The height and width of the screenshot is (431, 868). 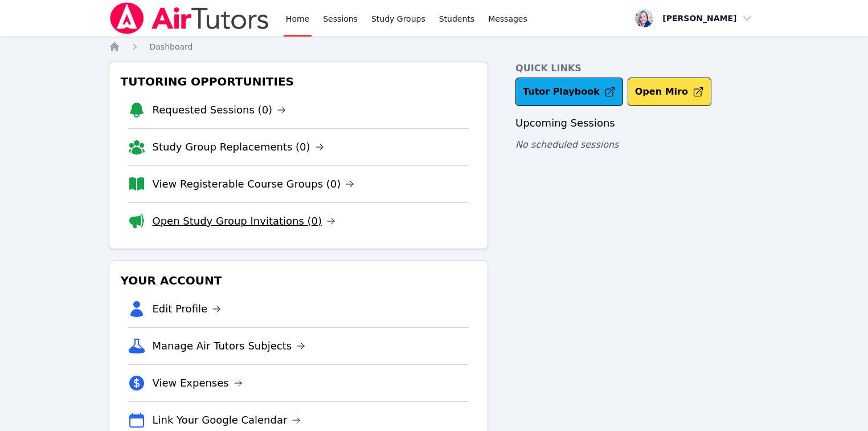 What do you see at coordinates (229, 346) in the screenshot?
I see `a: Manage Air Tutors Subjects` at bounding box center [229, 346].